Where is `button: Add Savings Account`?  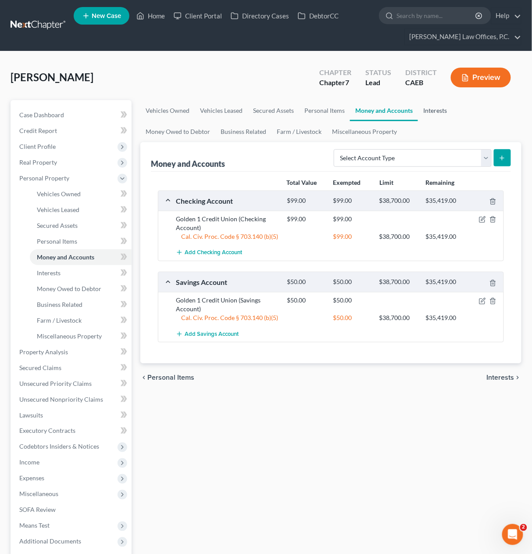 button: Add Savings Account is located at coordinates (207, 333).